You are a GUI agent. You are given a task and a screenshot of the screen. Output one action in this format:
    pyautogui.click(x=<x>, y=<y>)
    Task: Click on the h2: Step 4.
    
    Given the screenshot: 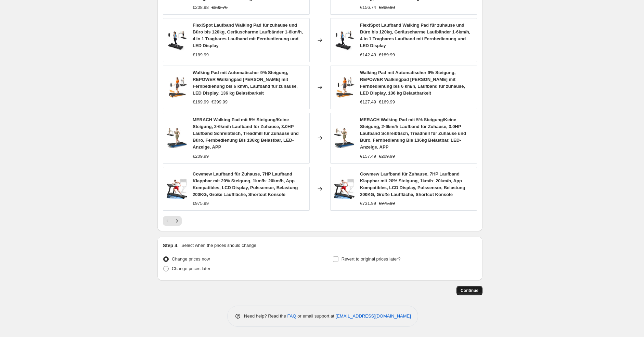 What is the action you would take?
    pyautogui.click(x=171, y=246)
    